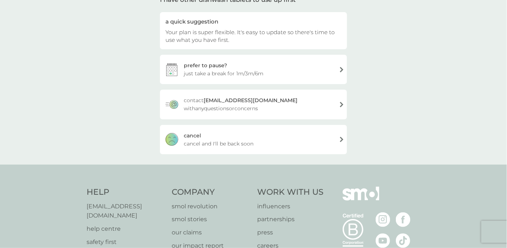 This screenshot has height=248, width=507. I want to click on p: our claims, so click(211, 232).